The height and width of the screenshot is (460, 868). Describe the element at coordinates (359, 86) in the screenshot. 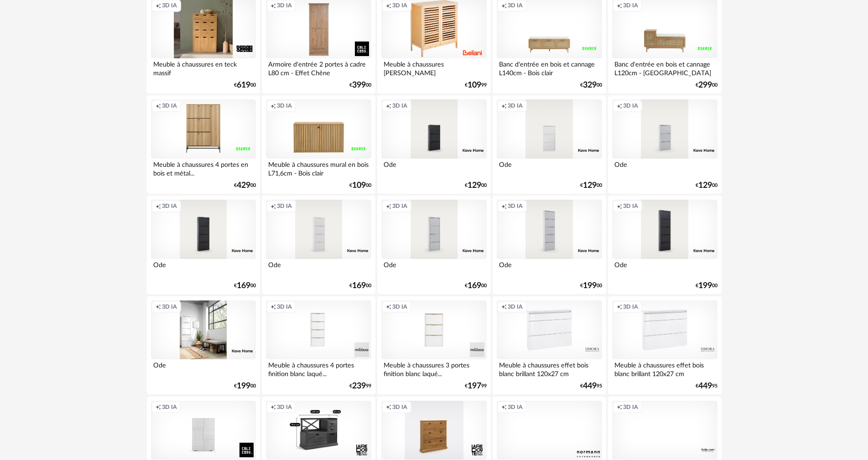

I see `span: 399` at that location.